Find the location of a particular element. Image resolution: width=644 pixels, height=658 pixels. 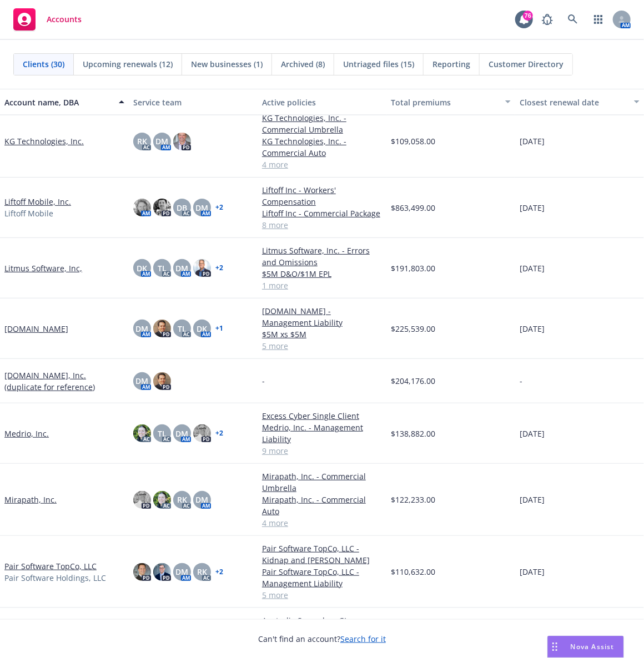

a: Mirapath, Inc. - Commercial Umbrella is located at coordinates (322, 482).